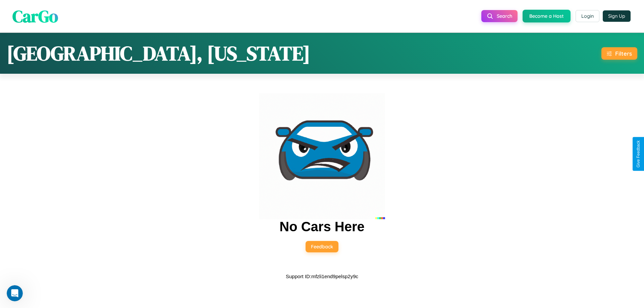  Describe the element at coordinates (322, 246) in the screenshot. I see `button: Feedback` at that location.